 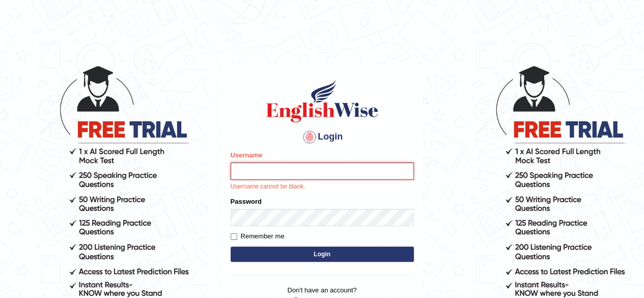 I want to click on label: Password, so click(x=246, y=201).